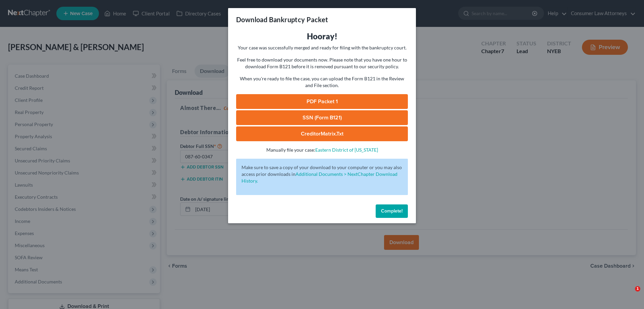 The width and height of the screenshot is (644, 309). I want to click on a: Additional Documents > NextChapter Download History., so click(319, 177).